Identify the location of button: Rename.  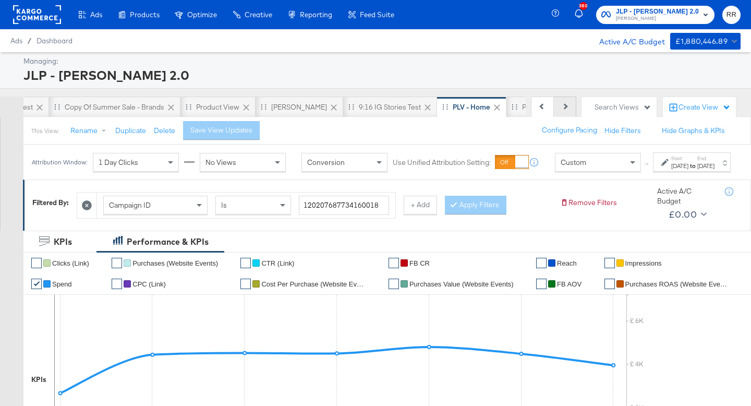
(90, 131).